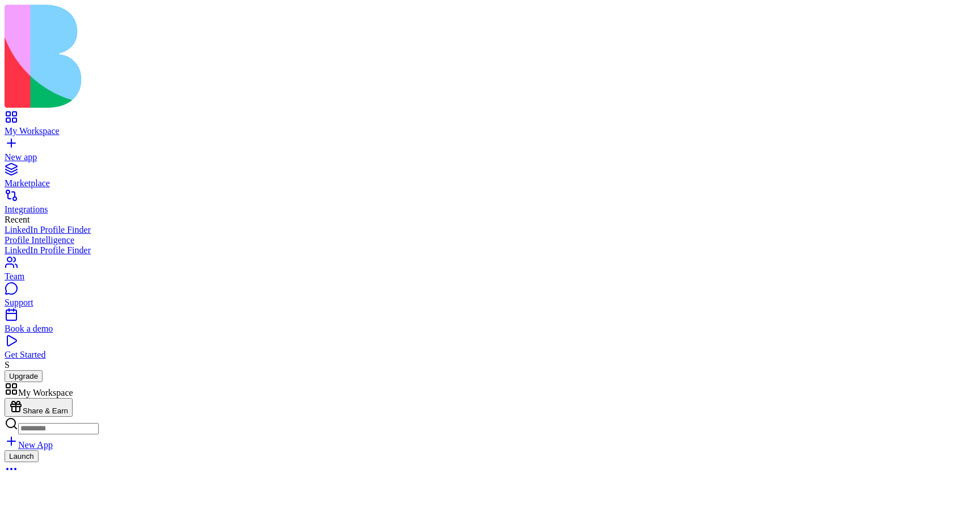 The image size is (980, 515). What do you see at coordinates (21, 455) in the screenshot?
I see `button: Launch` at bounding box center [21, 455].